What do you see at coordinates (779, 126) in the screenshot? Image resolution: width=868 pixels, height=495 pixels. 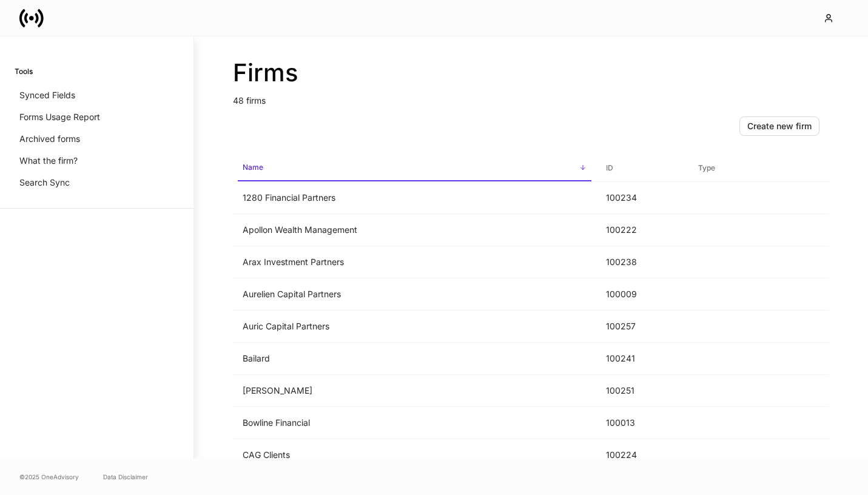 I see `div: Create new firm` at bounding box center [779, 126].